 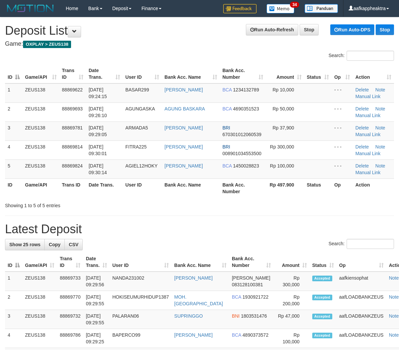 What do you see at coordinates (14, 188) in the screenshot?
I see `th: ID` at bounding box center [14, 188].